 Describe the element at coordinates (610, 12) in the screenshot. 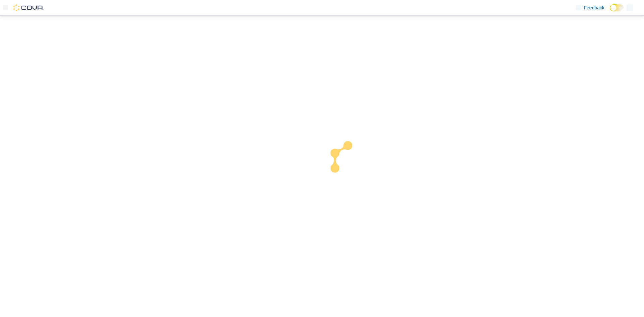

I see `span: Dark Mode` at that location.